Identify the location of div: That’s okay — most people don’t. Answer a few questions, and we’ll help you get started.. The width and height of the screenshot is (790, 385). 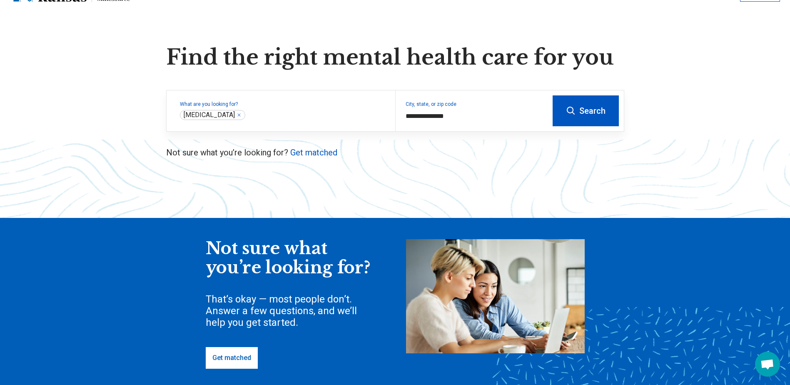
(289, 311).